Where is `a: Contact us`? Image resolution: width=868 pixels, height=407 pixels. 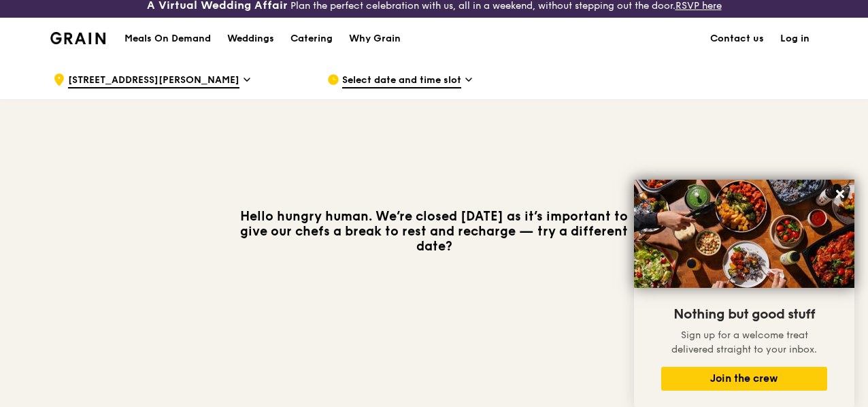 a: Contact us is located at coordinates (737, 38).